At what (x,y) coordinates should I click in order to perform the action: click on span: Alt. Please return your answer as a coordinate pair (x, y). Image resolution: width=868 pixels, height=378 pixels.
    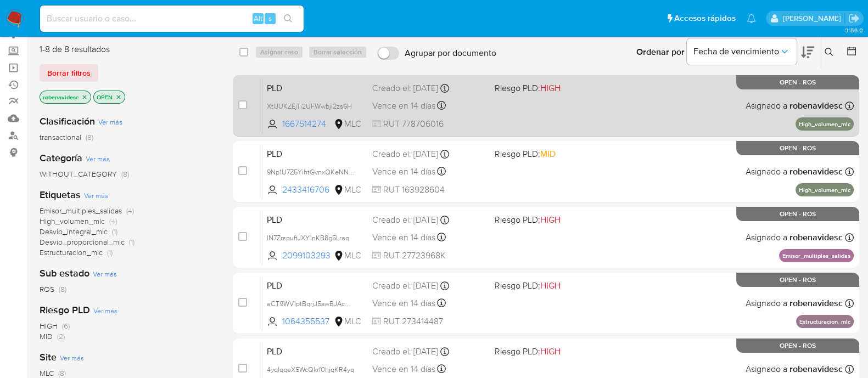
    Looking at the image, I should click on (258, 18).